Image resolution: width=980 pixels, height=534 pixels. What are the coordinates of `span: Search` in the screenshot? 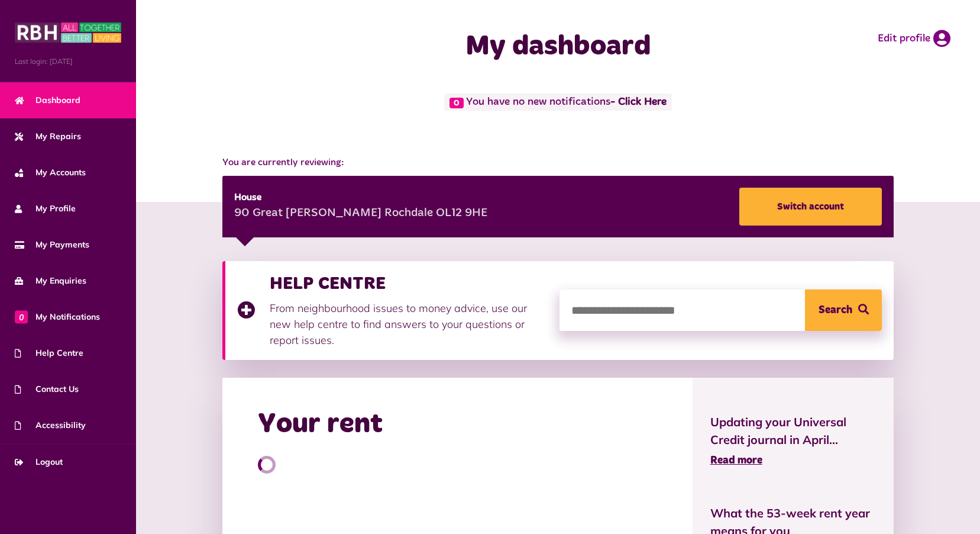 It's located at (835, 310).